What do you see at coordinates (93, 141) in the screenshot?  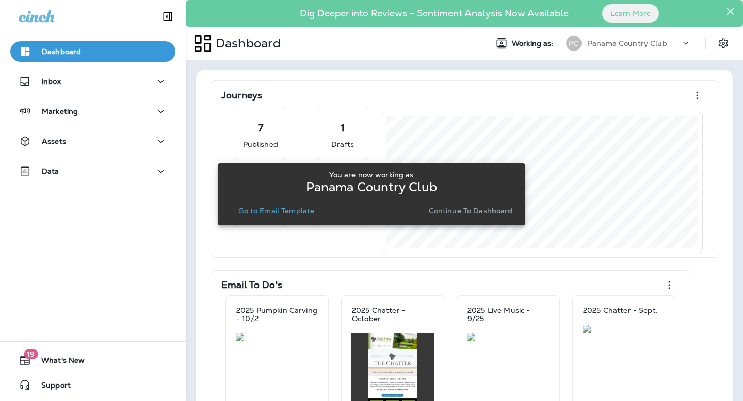 I see `button: Assets` at bounding box center [93, 141].